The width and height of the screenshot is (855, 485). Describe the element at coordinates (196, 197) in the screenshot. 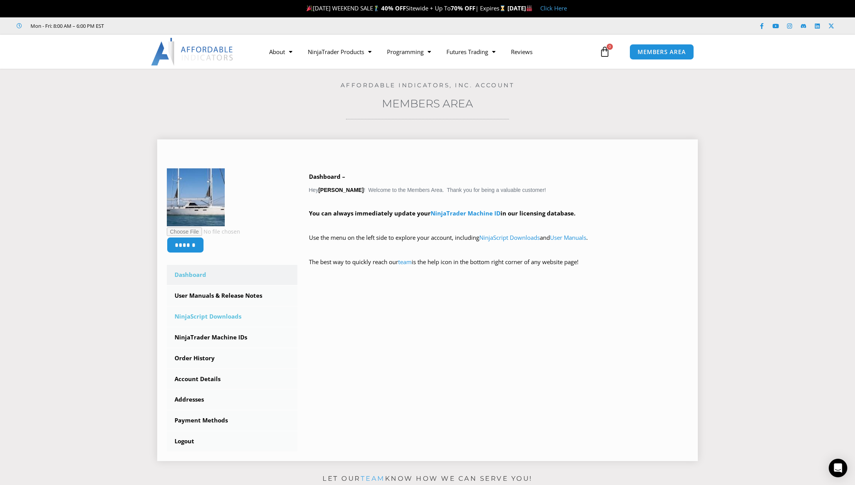

I see `img: 9e0aa12a8215c7854061b445bfc1f3ff5f68f834e2c729b4bcc721a93c86e823` at that location.